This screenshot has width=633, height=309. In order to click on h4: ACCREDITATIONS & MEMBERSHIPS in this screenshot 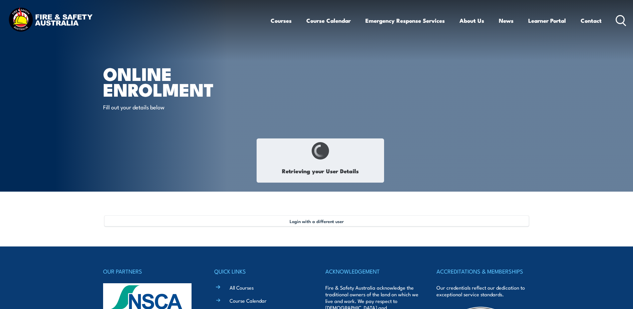, I will do `click(484, 271)`.